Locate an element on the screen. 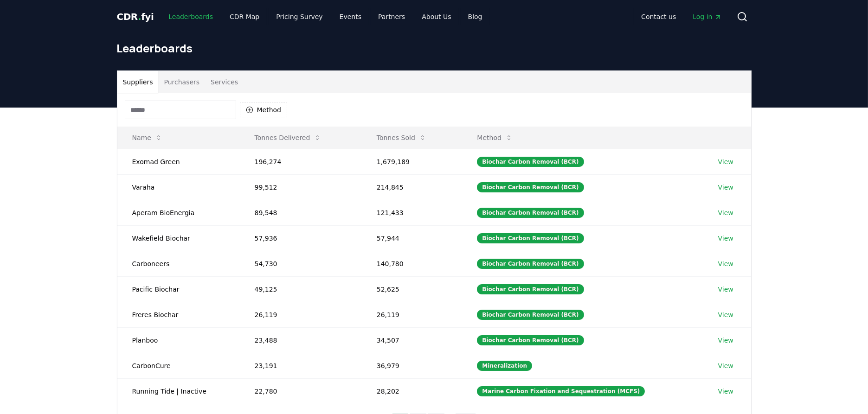  td: 89,548 is located at coordinates (301, 212).